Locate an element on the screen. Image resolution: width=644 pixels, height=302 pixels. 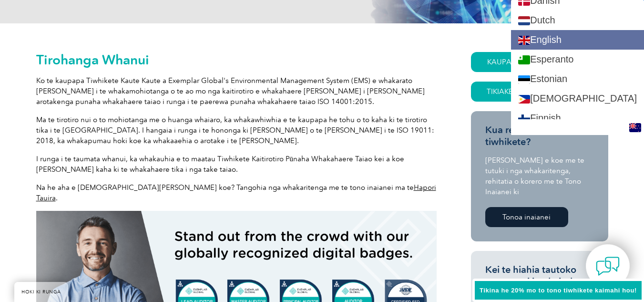
a: Dutch is located at coordinates (577, 20).